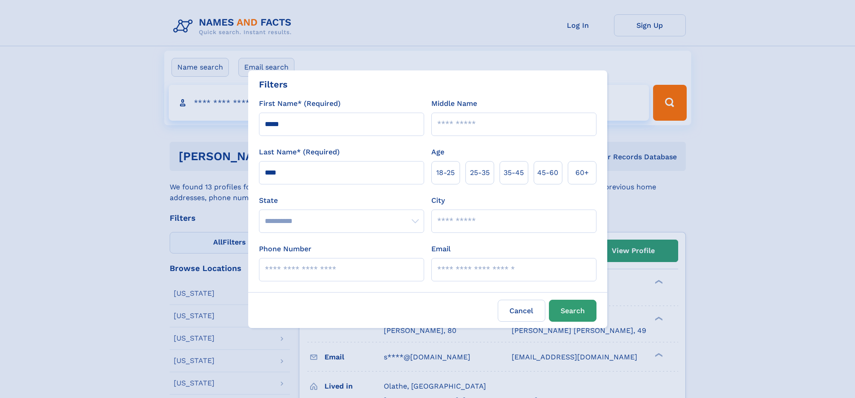 The height and width of the screenshot is (398, 855). Describe the element at coordinates (299, 152) in the screenshot. I see `label: Last Name* (Required)` at that location.